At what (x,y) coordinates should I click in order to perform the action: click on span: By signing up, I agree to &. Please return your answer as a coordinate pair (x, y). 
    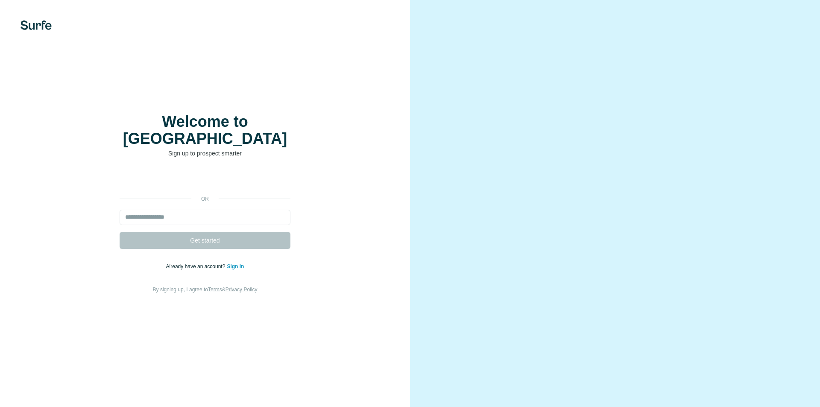
    Looking at the image, I should click on (205, 290).